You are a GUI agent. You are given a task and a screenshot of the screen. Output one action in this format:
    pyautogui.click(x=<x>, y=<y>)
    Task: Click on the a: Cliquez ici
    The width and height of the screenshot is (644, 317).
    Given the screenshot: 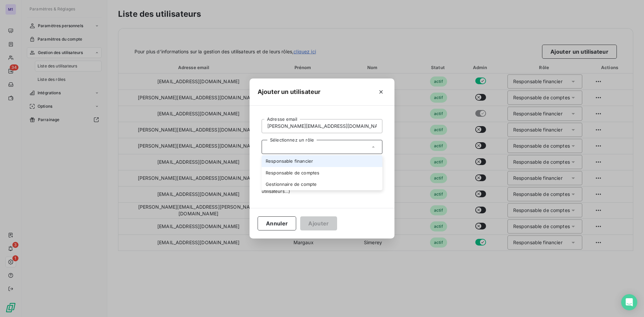 What is the action you would take?
    pyautogui.click(x=274, y=157)
    